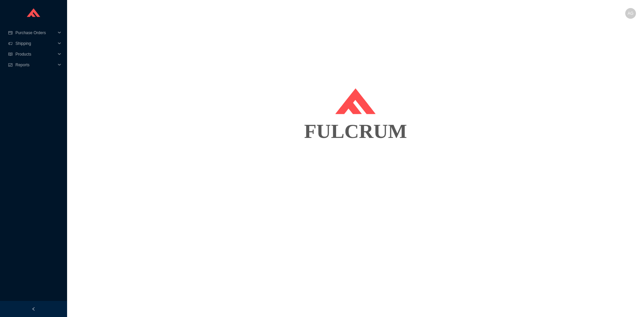  Describe the element at coordinates (10, 33) in the screenshot. I see `span: credit-card` at that location.